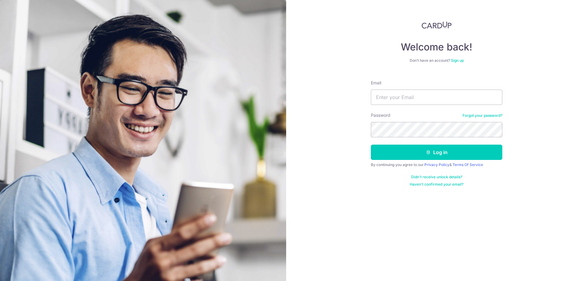  Describe the element at coordinates (437, 47) in the screenshot. I see `h4: Welcome back!` at that location.